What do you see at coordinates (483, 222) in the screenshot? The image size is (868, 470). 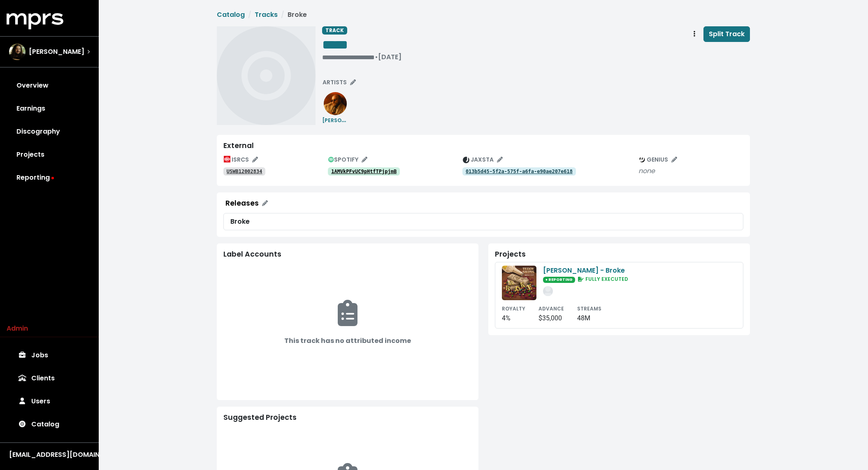 I see `a: Broke` at bounding box center [483, 222].